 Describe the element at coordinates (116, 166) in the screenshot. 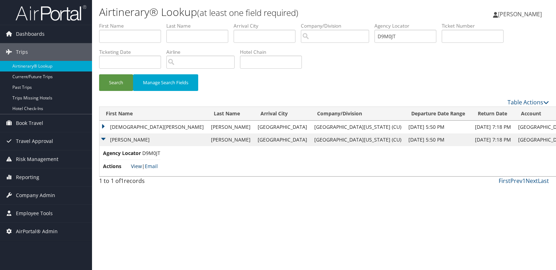

I see `span: Actions` at that location.